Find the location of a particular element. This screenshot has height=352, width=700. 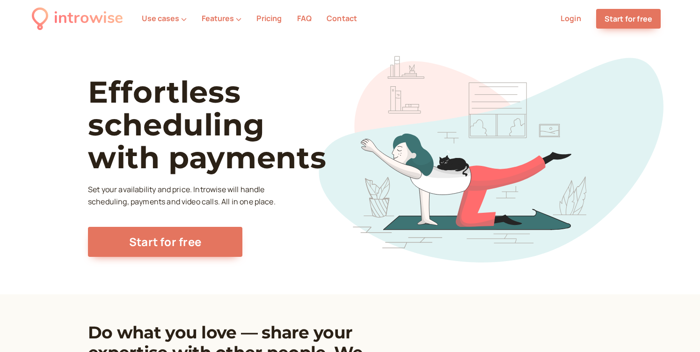

a: Login is located at coordinates (571, 18).